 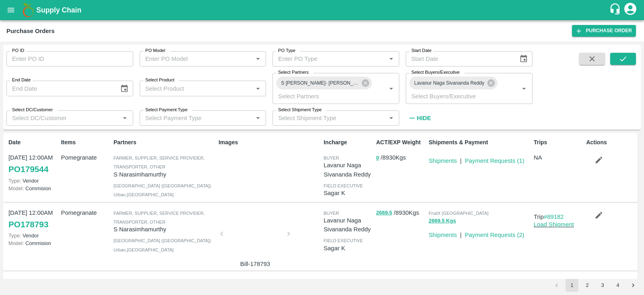 What do you see at coordinates (495, 161) in the screenshot?
I see `a: Payment Requests (1)` at bounding box center [495, 161].